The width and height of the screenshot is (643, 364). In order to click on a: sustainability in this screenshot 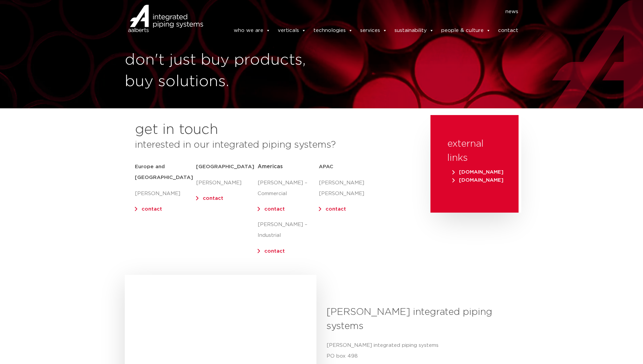, I will do `click(414, 31)`.